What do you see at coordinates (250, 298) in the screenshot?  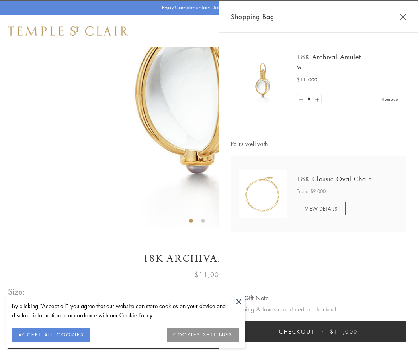 I see `button: Add Gift Note` at bounding box center [250, 298].